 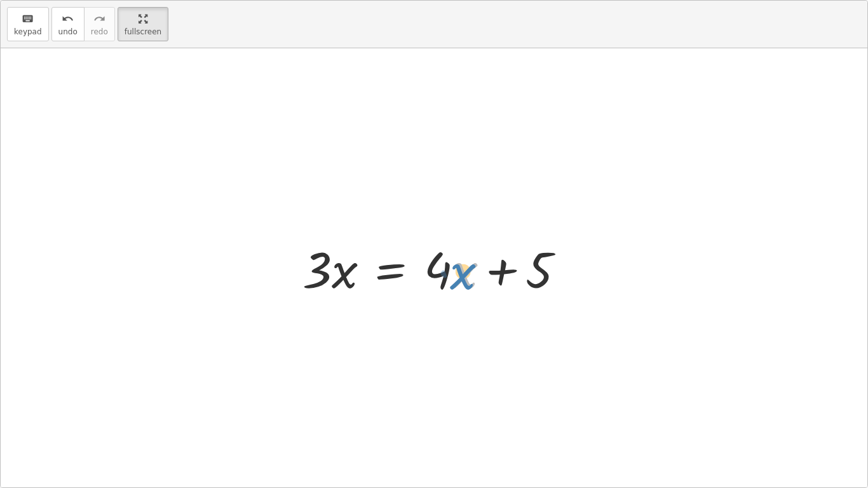 What do you see at coordinates (28, 24) in the screenshot?
I see `button: keyboardkeypad` at bounding box center [28, 24].